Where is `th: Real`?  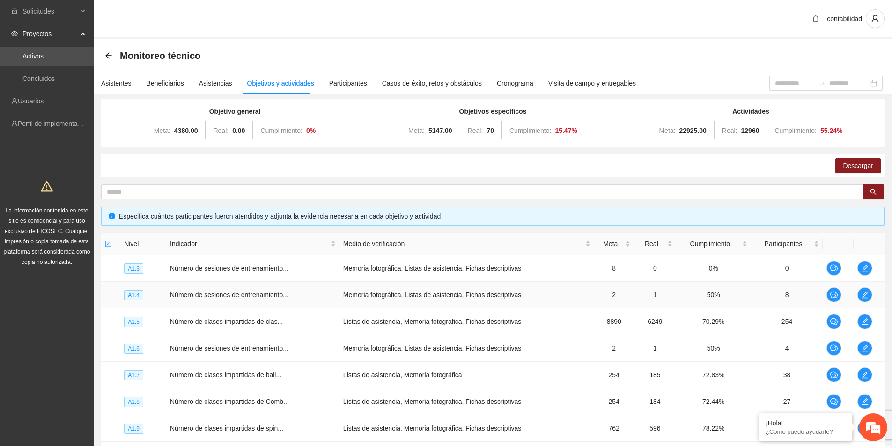
th: Real is located at coordinates (655, 244).